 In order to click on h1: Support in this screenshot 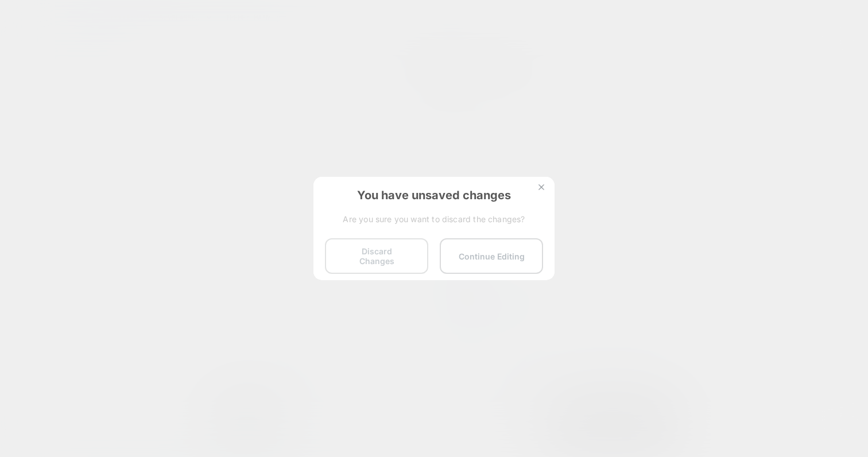, I will do `click(46, 15)`.